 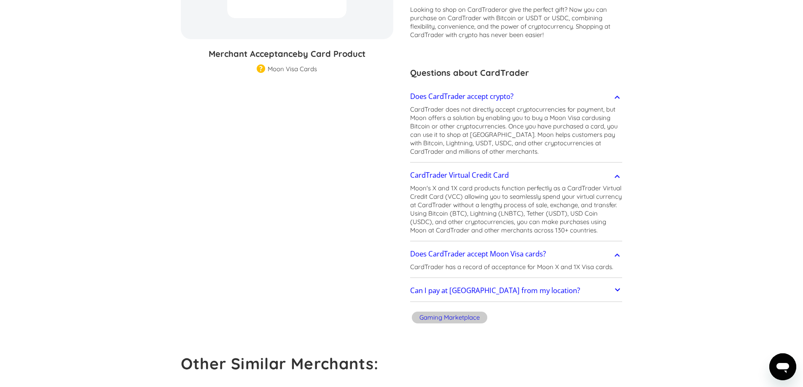 I want to click on h2: CardTrader Virtual Credit Card, so click(x=459, y=175).